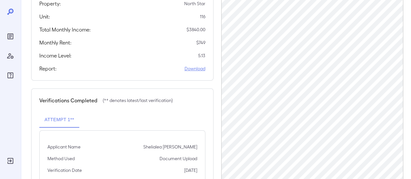 The height and width of the screenshot is (179, 411). Describe the element at coordinates (202, 17) in the screenshot. I see `p: 116` at that location.